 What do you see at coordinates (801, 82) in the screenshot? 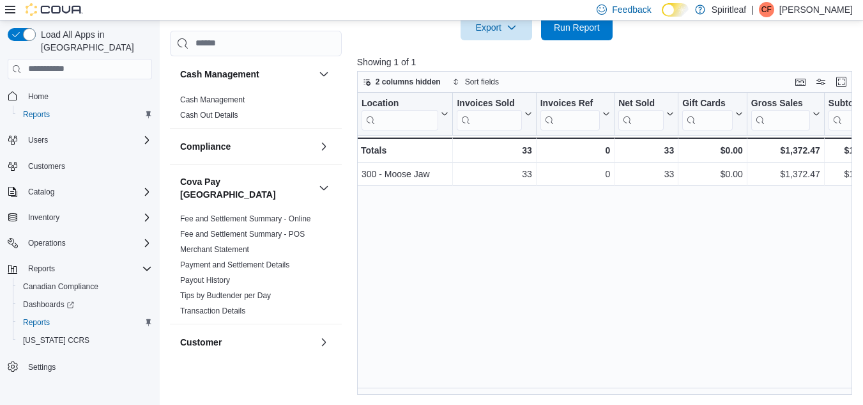
I see `button: Keyboard shortcuts` at bounding box center [801, 82].